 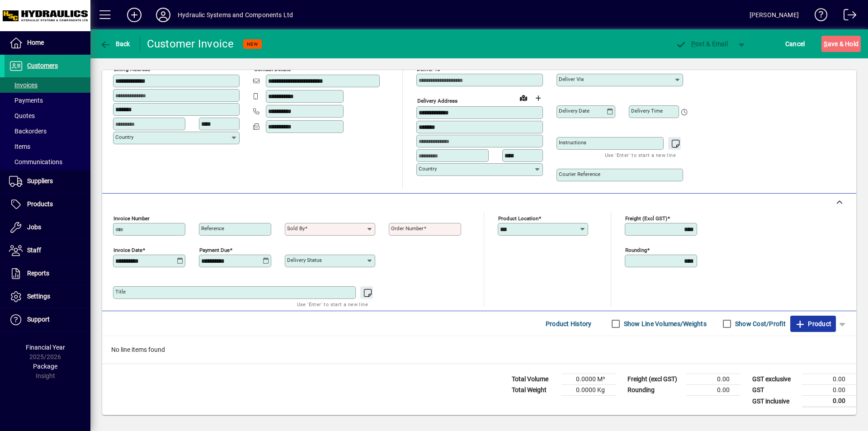 What do you see at coordinates (589, 390) in the screenshot?
I see `td: 0.0000 Kg` at bounding box center [589, 390].